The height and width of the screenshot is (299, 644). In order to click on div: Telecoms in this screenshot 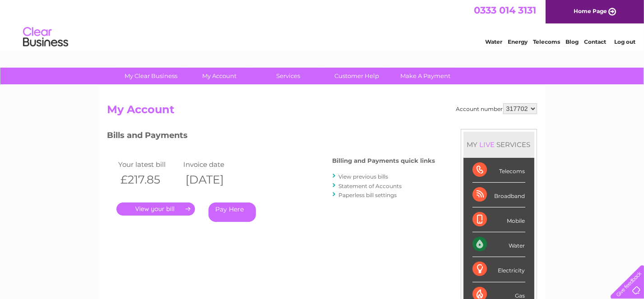, I will do `click(499, 170)`.